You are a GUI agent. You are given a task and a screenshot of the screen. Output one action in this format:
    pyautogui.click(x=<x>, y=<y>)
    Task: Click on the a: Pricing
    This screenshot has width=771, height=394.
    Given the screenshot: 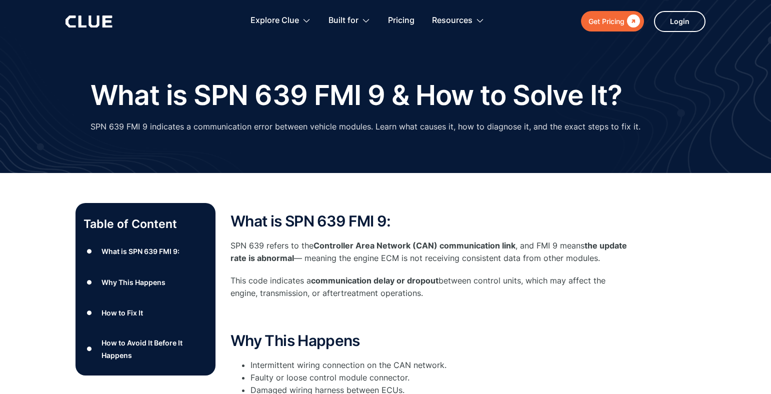 What is the action you would take?
    pyautogui.click(x=401, y=20)
    